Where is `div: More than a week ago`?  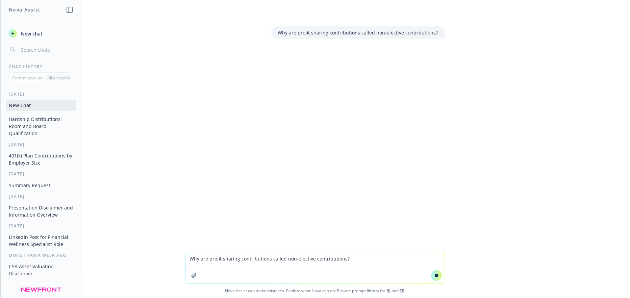
div: More than a week ago is located at coordinates (41, 255).